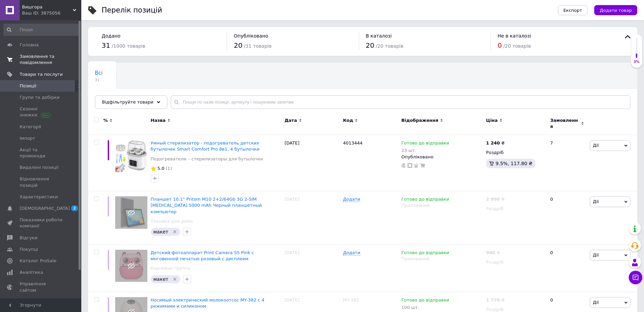 This screenshot has width=644, height=312. I want to click on span: Управління сайтом, so click(41, 287).